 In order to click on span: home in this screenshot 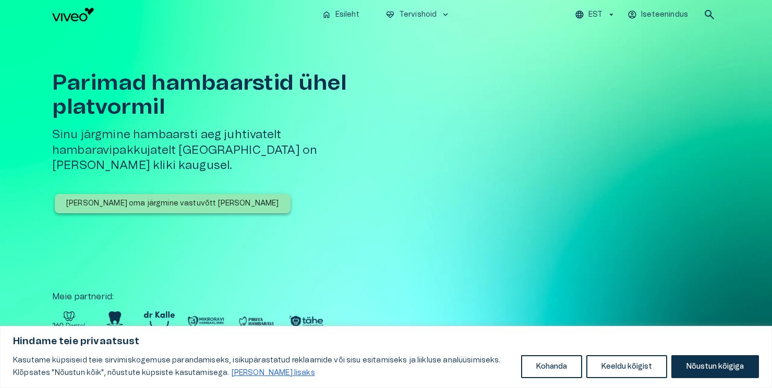, I will do `click(327, 15)`.